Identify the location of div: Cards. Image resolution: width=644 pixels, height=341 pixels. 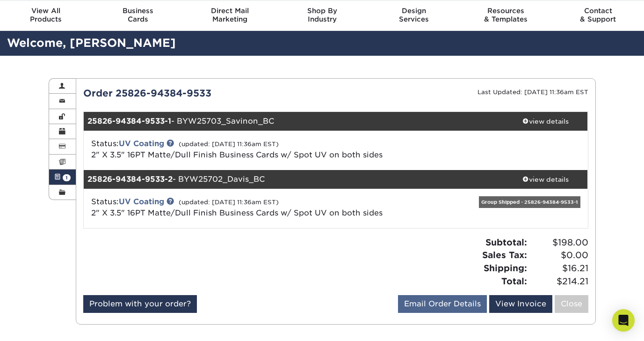
(138, 15).